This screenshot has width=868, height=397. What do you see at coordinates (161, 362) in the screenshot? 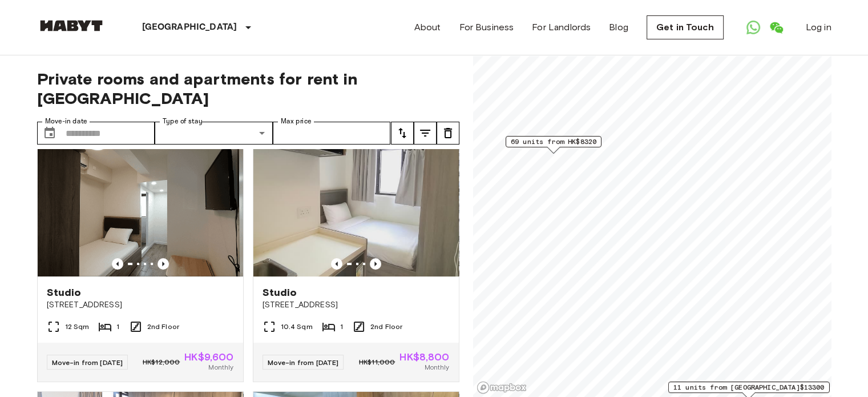
I see `span: HK$12,000` at bounding box center [161, 362].